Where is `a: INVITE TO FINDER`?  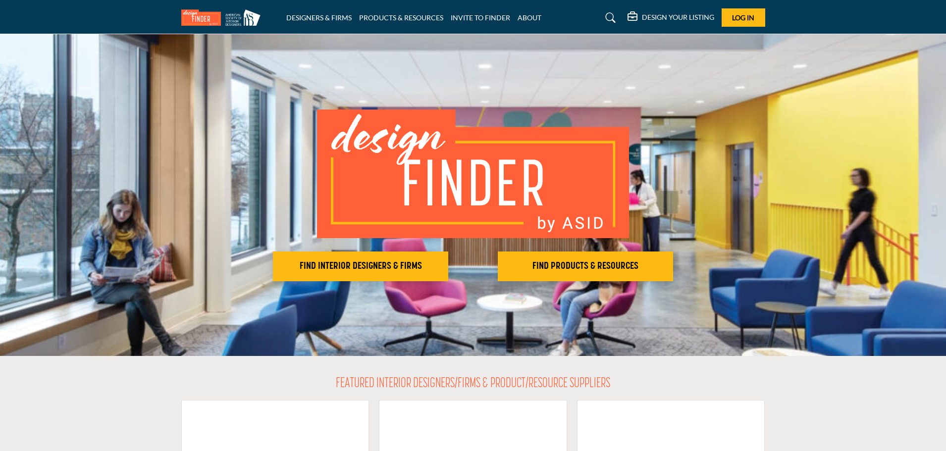
a: INVITE TO FINDER is located at coordinates (480, 17).